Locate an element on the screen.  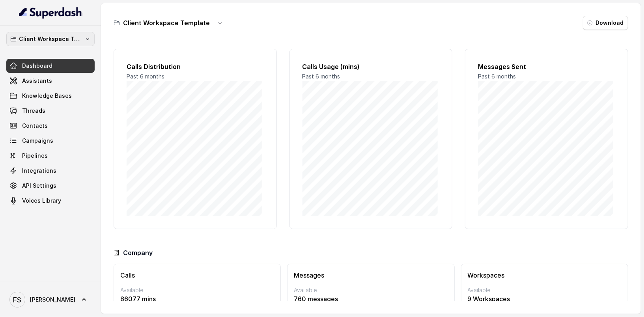
a: Knowledge Bases is located at coordinates (50, 96).